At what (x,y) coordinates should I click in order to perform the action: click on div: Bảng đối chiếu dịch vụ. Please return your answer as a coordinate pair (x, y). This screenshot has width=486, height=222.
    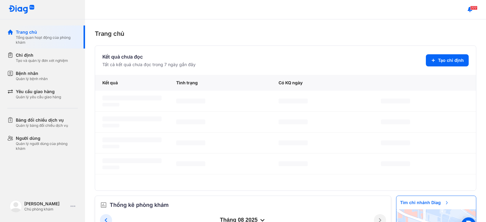
    Looking at the image, I should click on (42, 120).